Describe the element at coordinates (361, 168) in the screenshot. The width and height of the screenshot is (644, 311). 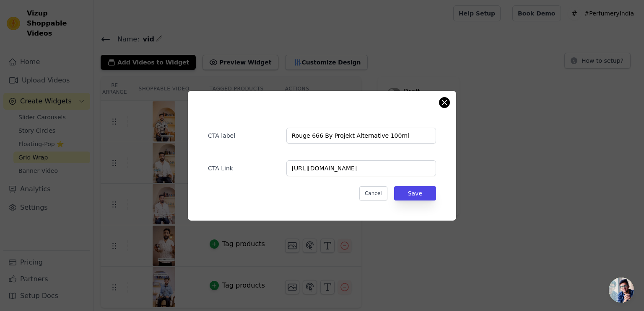
I see `input: https://example.com/` at that location.